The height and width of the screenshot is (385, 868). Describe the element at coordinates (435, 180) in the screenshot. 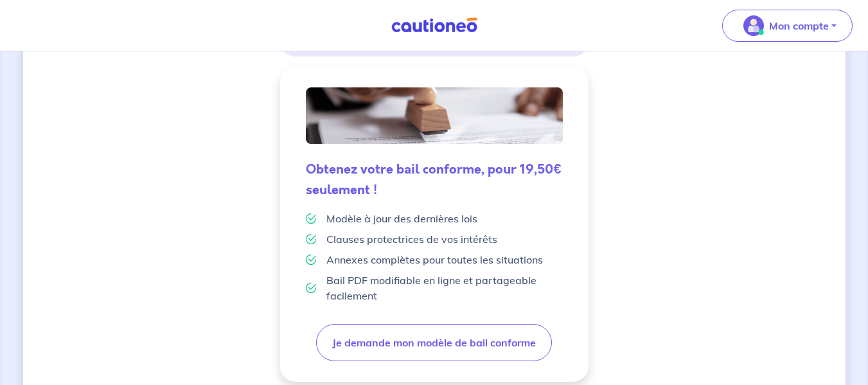

I see `h5: Obtenez votre bail conforme, pour 19,50€ seulement !` at that location.